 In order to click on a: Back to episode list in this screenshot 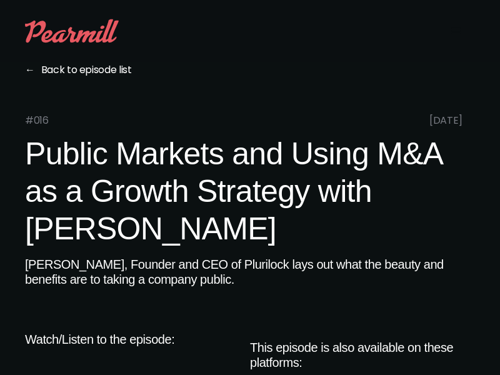, I will do `click(89, 75)`.